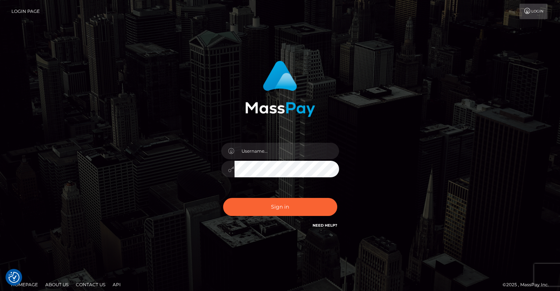  What do you see at coordinates (528, 285) in the screenshot?
I see `div: © 2025 , MassPay Inc.` at bounding box center [528, 285].